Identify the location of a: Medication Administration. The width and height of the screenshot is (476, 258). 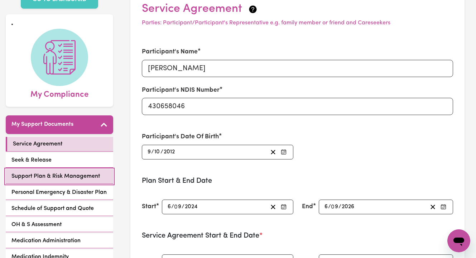
(59, 240).